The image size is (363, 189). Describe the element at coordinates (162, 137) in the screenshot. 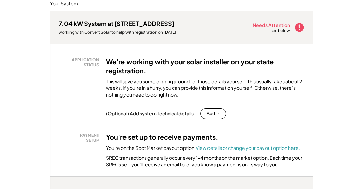

I see `h3: You're set up to receive payments.` at that location.